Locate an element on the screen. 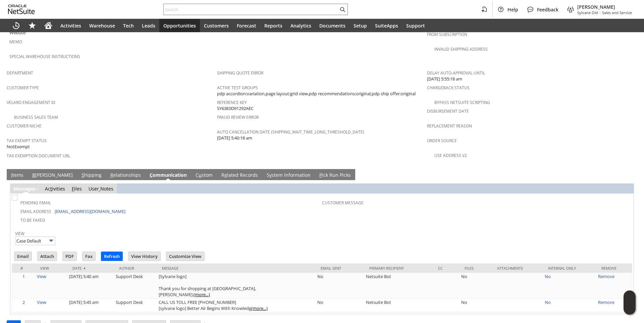 The height and width of the screenshot is (323, 644). a: Use Address V2 is located at coordinates (450, 156).